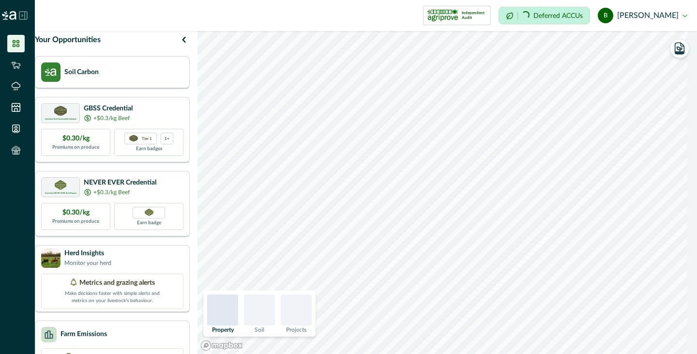 The image size is (697, 354). Describe the element at coordinates (457, 15) in the screenshot. I see `button: certification logoIndependent Audit` at that location.